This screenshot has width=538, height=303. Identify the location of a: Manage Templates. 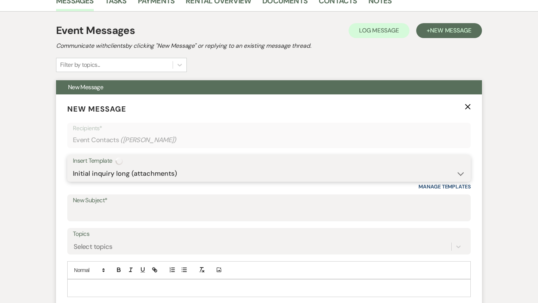
(445, 187).